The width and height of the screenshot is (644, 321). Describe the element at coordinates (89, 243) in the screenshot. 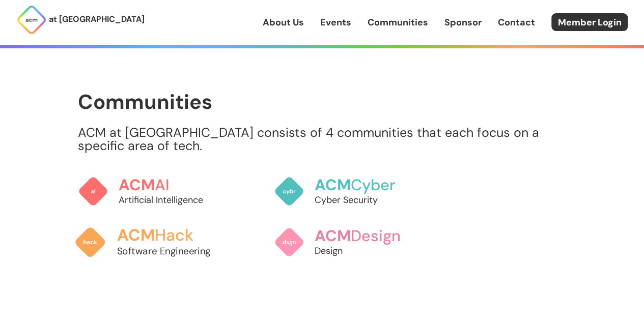

I see `img: ACM Hack` at that location.